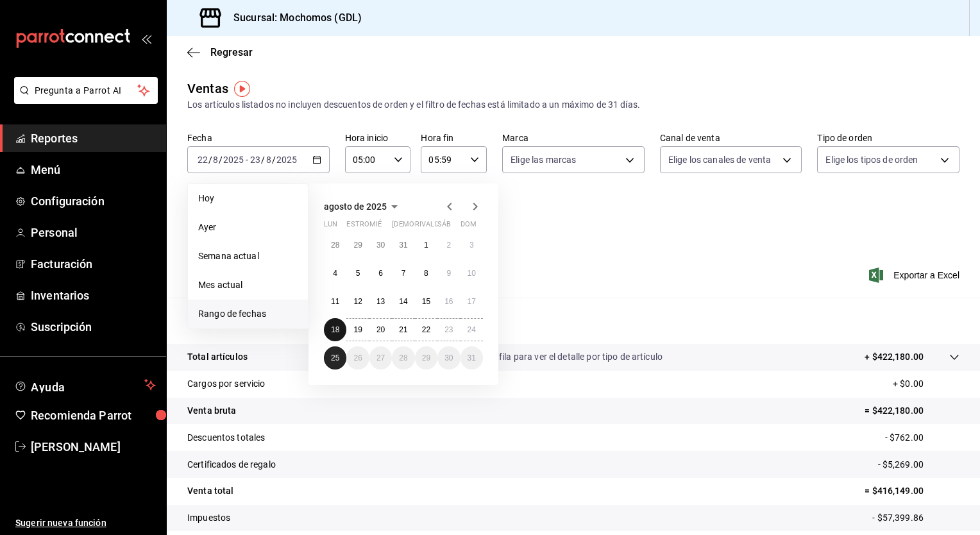  What do you see at coordinates (926, 275) in the screenshot?
I see `font: Exportar a Excel` at bounding box center [926, 275].